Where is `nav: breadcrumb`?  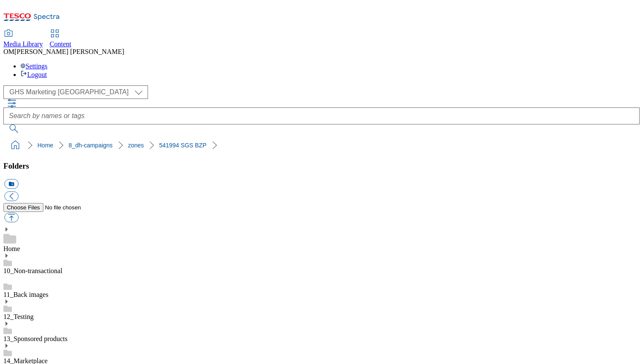
nav: breadcrumb is located at coordinates (322, 145).